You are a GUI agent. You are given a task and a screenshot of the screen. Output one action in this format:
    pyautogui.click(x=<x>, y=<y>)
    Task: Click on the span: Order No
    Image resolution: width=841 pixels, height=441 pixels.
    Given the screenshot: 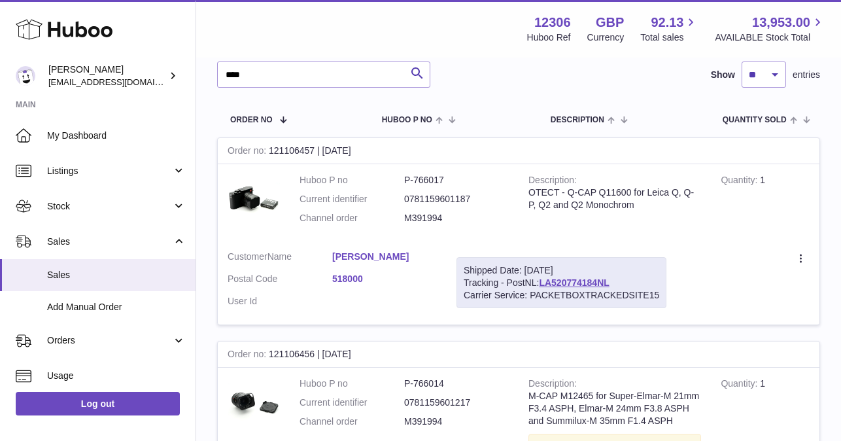 What is the action you would take?
    pyautogui.click(x=251, y=120)
    